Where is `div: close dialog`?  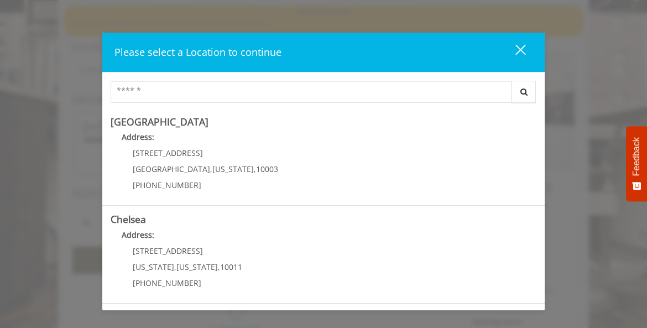 div: close dialog is located at coordinates (514, 52).